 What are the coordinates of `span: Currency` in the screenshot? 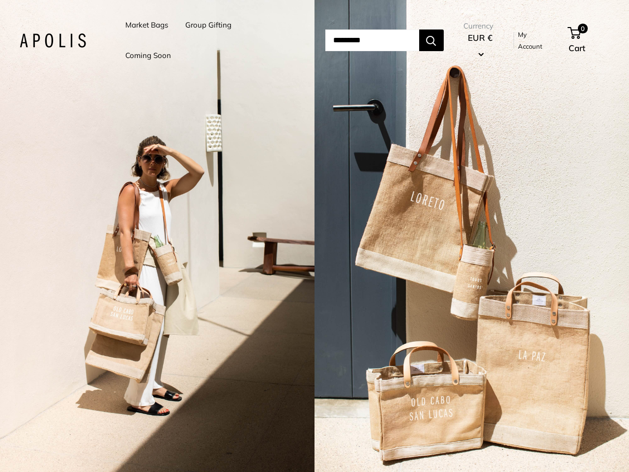 It's located at (480, 26).